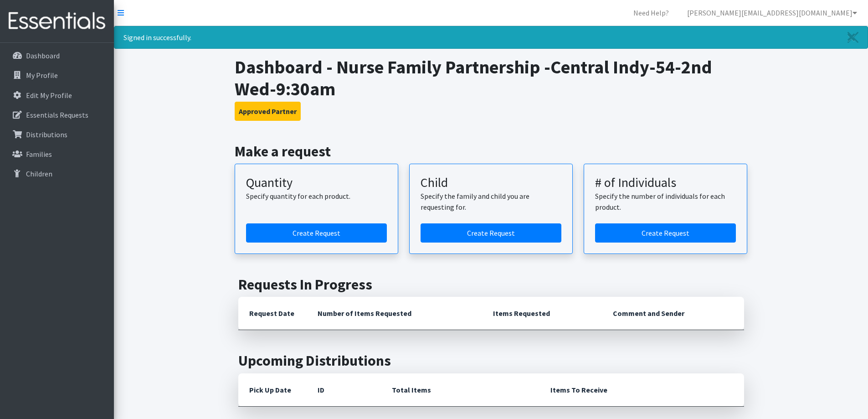  I want to click on h2: Make a request, so click(490, 151).